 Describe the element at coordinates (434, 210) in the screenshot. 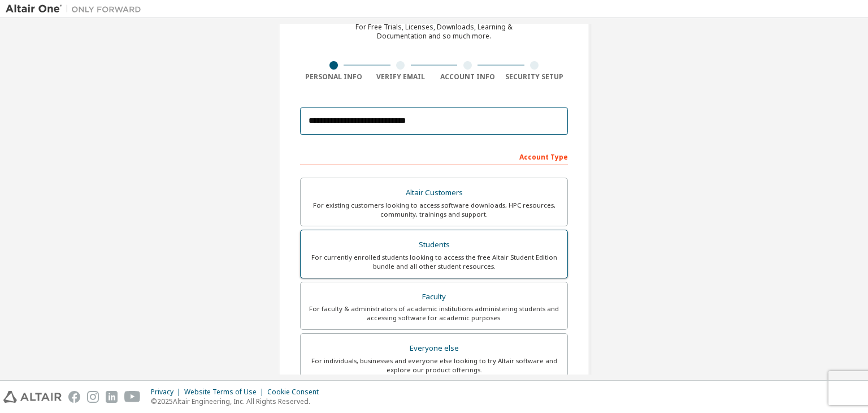

I see `div: For existing customers looking to access software downloads, HPC resources, community, trainings ...` at that location.